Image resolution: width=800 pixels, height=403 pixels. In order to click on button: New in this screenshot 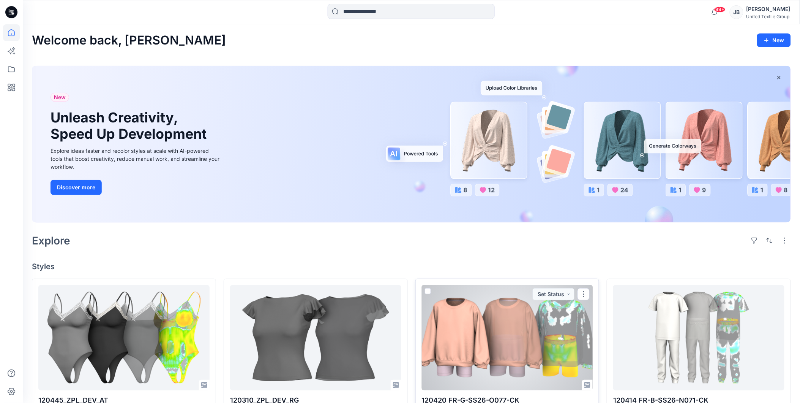, I will do `click(774, 40)`.